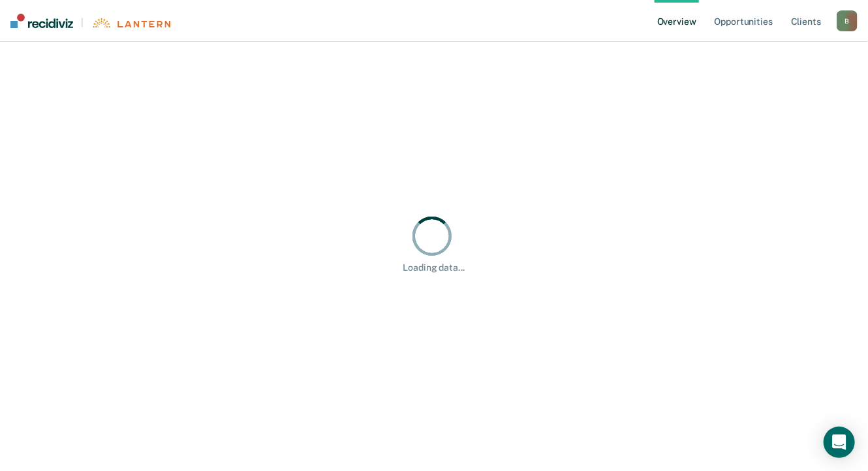  I want to click on button: B, so click(847, 21).